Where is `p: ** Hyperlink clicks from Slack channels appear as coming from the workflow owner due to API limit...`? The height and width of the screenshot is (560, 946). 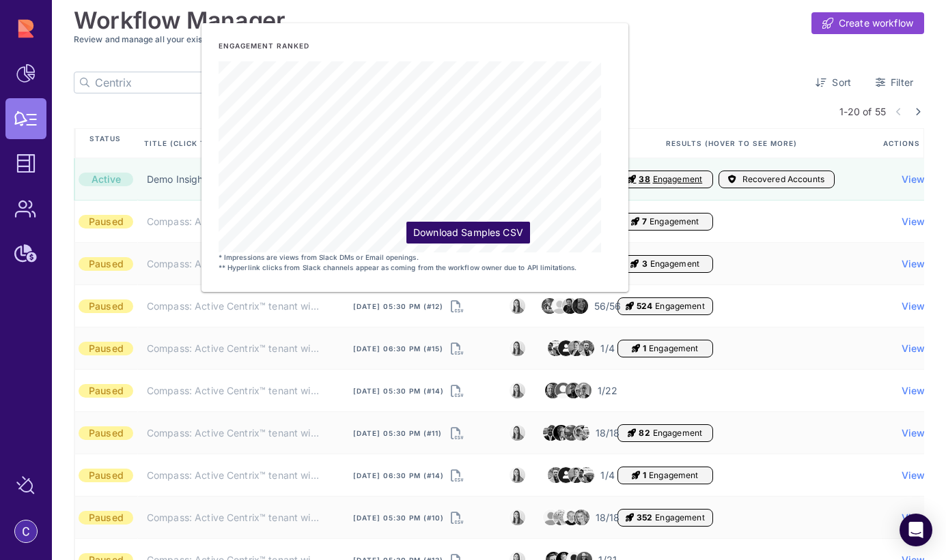 p: ** Hyperlink clicks from Slack channels appear as coming from the workflow owner due to API limit... is located at coordinates (410, 267).